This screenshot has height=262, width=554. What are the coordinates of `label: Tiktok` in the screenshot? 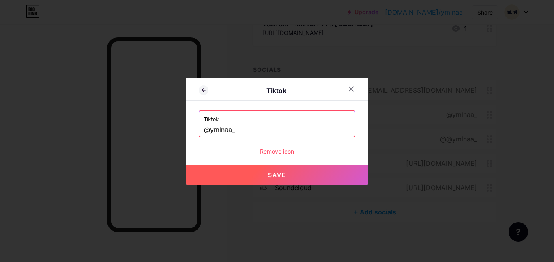 It's located at (277, 117).